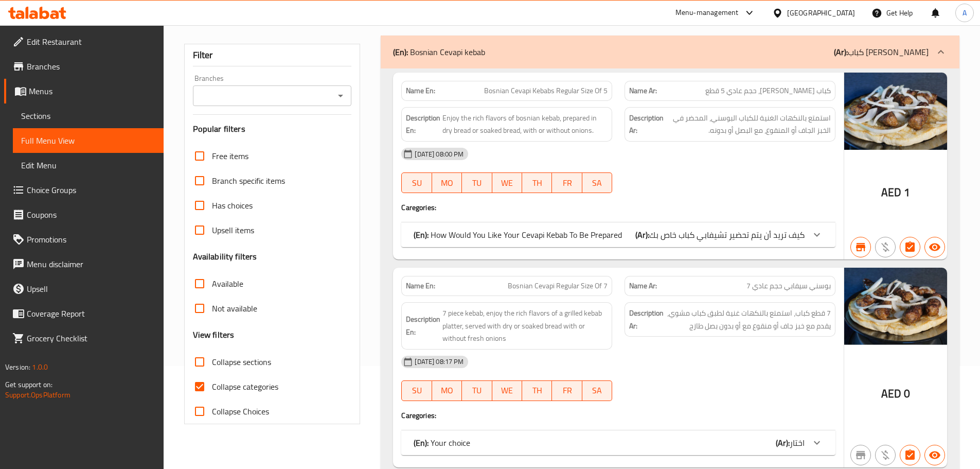 Image resolution: width=980 pixels, height=469 pixels. Describe the element at coordinates (340, 96) in the screenshot. I see `button: Open` at that location.